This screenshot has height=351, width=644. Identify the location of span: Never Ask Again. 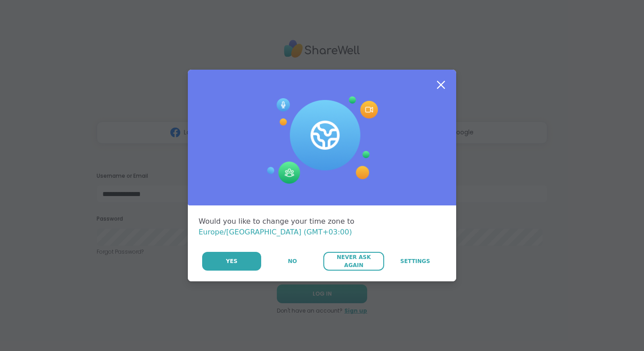
(353, 261).